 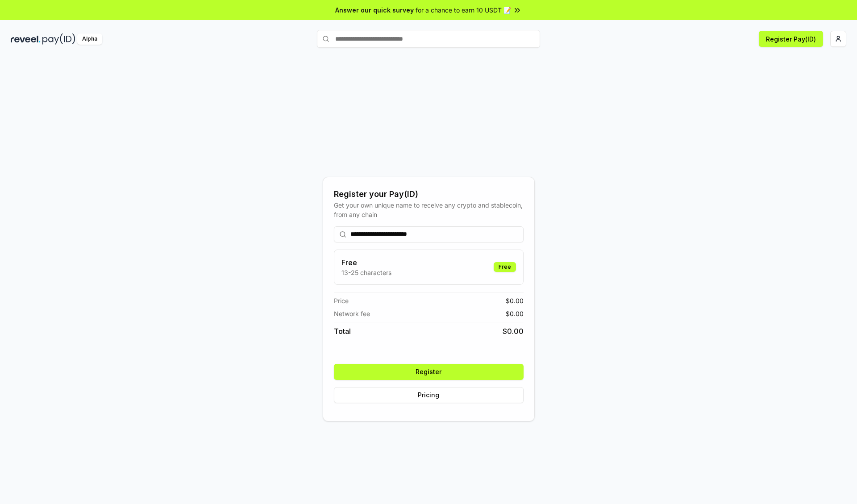 I want to click on span: Total, so click(x=343, y=331).